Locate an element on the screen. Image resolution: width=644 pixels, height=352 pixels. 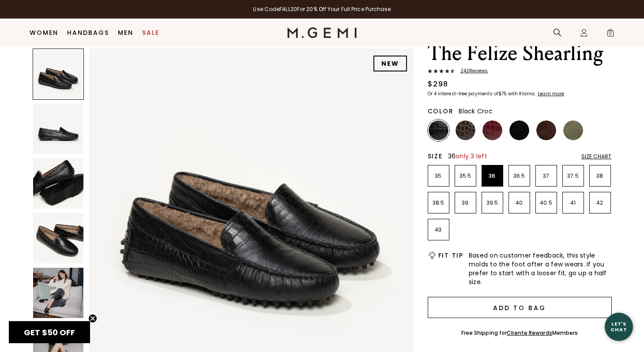
p: 37.5 is located at coordinates (573, 176).